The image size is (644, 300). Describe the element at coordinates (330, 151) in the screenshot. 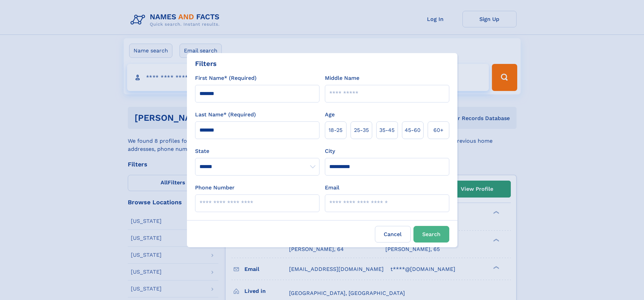

I see `label: City` at that location.